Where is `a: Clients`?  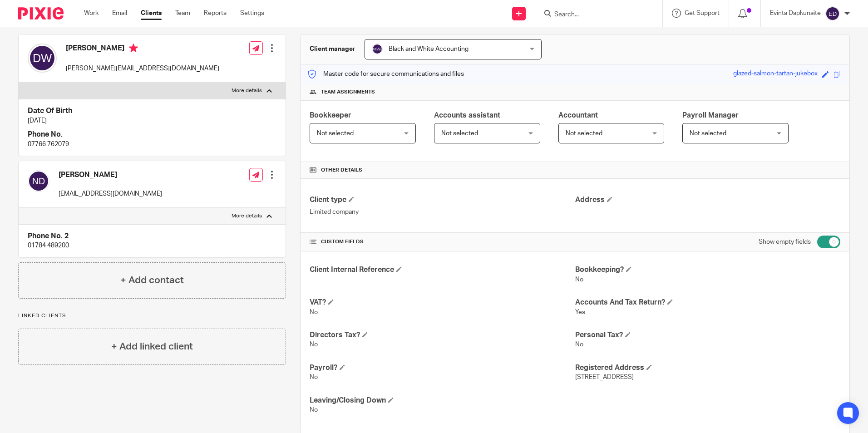
a: Clients is located at coordinates (151, 13).